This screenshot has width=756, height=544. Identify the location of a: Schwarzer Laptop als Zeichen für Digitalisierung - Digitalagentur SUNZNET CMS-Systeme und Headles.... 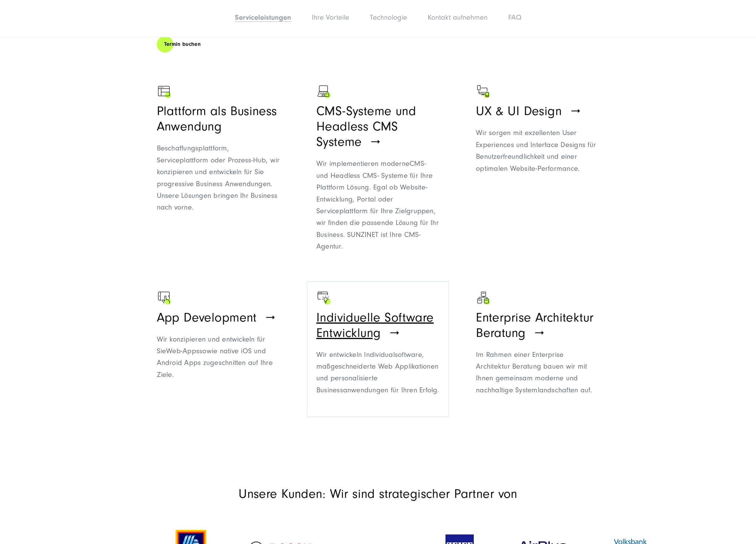
(378, 174).